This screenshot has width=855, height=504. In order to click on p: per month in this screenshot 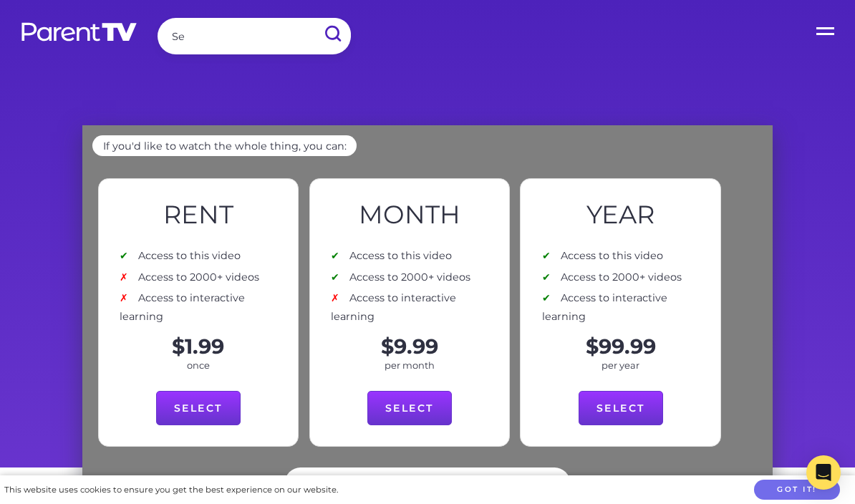, I will do `click(410, 365)`.